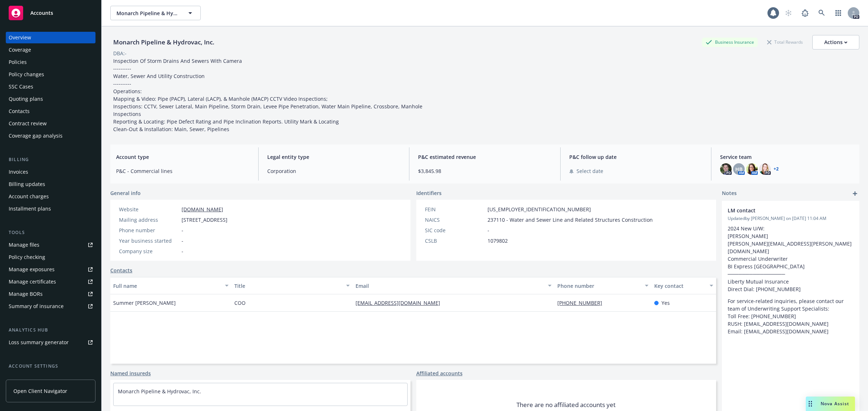 The image size is (868, 411). What do you see at coordinates (19, 111) in the screenshot?
I see `div: Contacts` at bounding box center [19, 111].